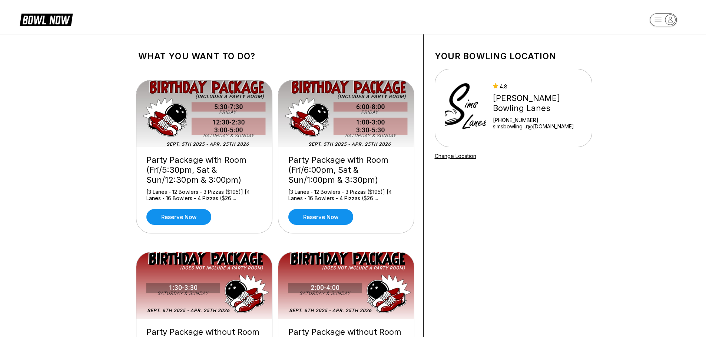 The width and height of the screenshot is (706, 337). I want to click on div: 4.8, so click(540, 86).